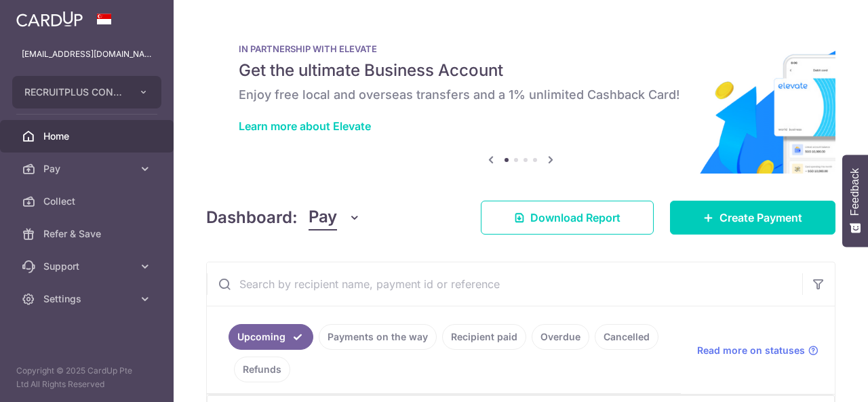  Describe the element at coordinates (753, 217) in the screenshot. I see `a: Create Payment` at that location.